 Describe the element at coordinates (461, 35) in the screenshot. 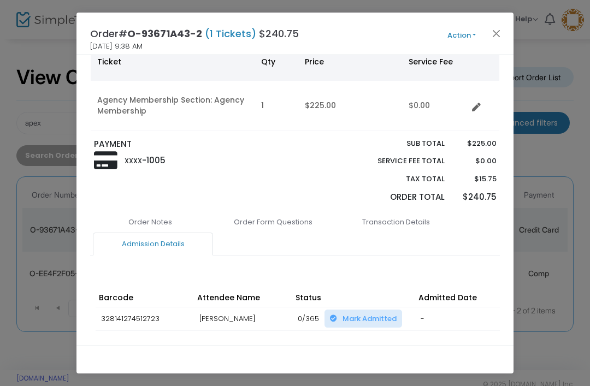

I see `button: Action` at that location.